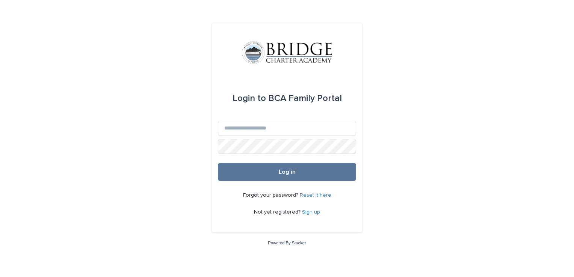 Image resolution: width=574 pixels, height=277 pixels. I want to click on span: Forgot your password?, so click(271, 195).